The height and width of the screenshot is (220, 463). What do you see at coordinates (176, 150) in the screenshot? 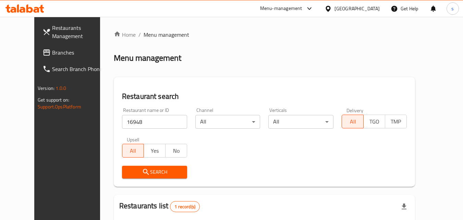
I see `button: No` at bounding box center [176, 150].